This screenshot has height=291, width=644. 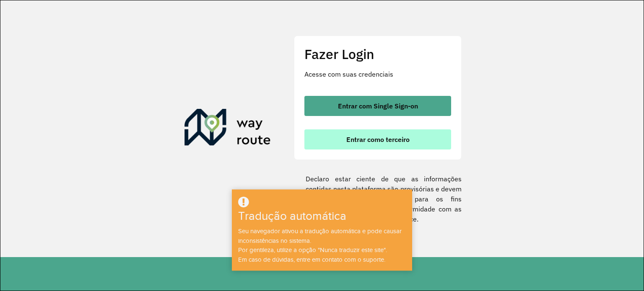 What do you see at coordinates (292, 216) in the screenshot?
I see `font: Tradução automática` at bounding box center [292, 216].